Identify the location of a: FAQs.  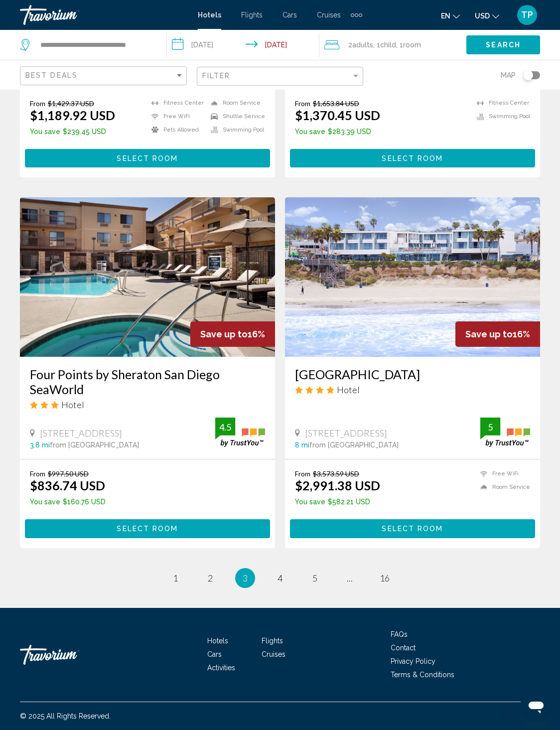
(399, 634).